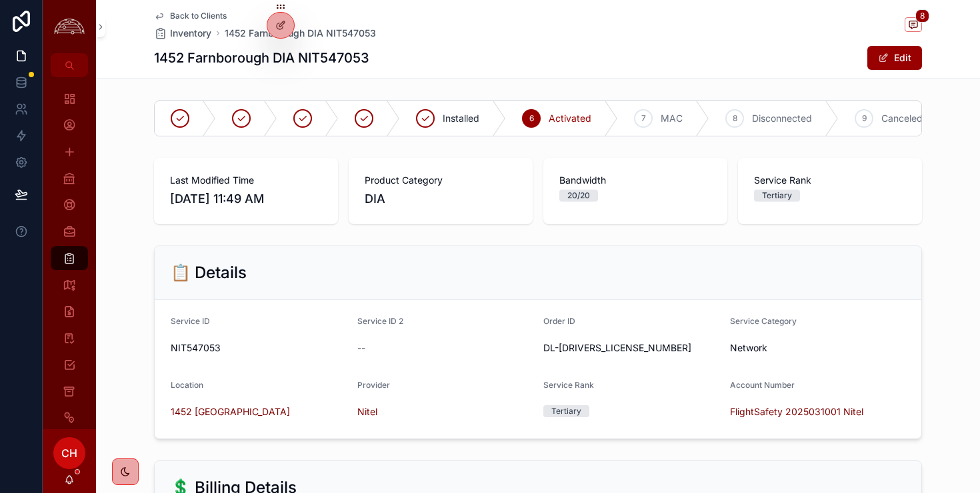 The height and width of the screenshot is (493, 980). I want to click on span: NIT547053, so click(259, 348).